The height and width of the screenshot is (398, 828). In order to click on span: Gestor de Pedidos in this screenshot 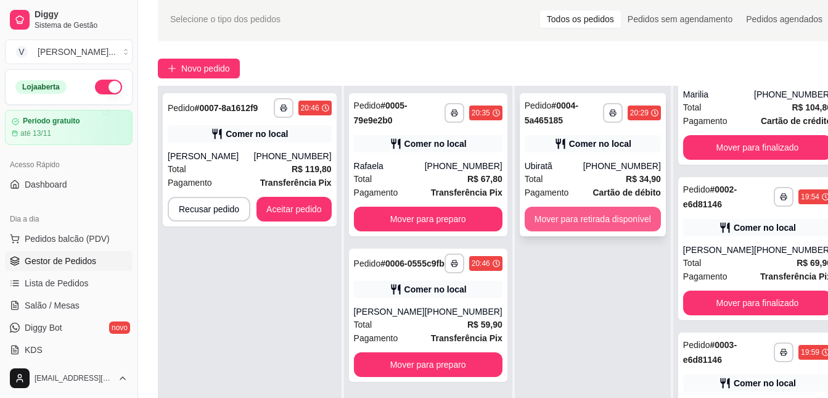, I will do `click(60, 261)`.